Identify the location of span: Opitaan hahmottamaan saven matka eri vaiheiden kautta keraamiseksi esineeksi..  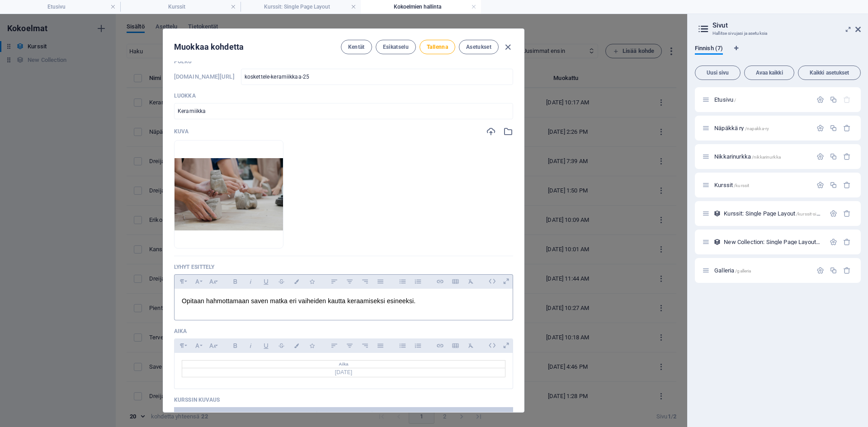
(299, 300).